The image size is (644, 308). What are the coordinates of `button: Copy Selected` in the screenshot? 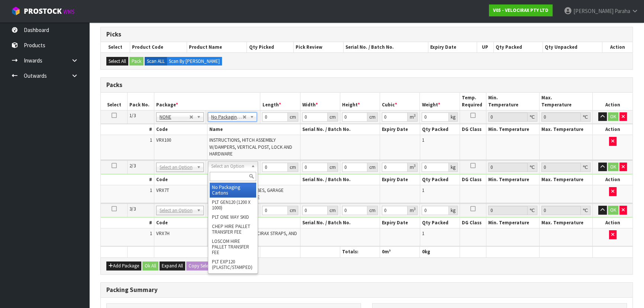 It's located at (202, 266).